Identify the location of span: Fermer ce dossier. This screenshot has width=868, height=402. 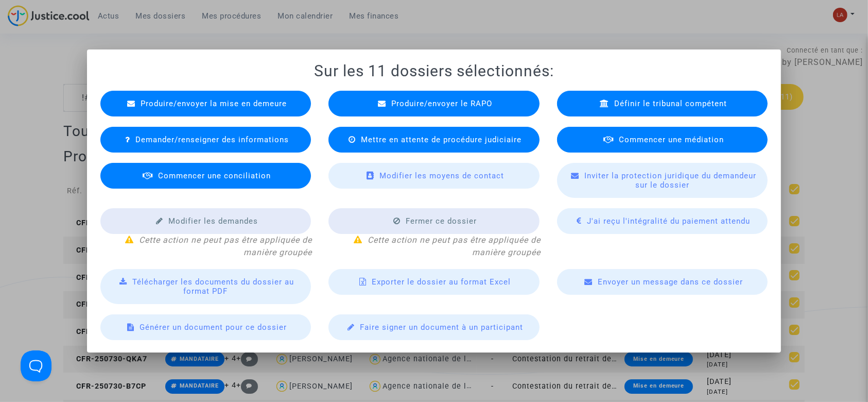
(441, 221).